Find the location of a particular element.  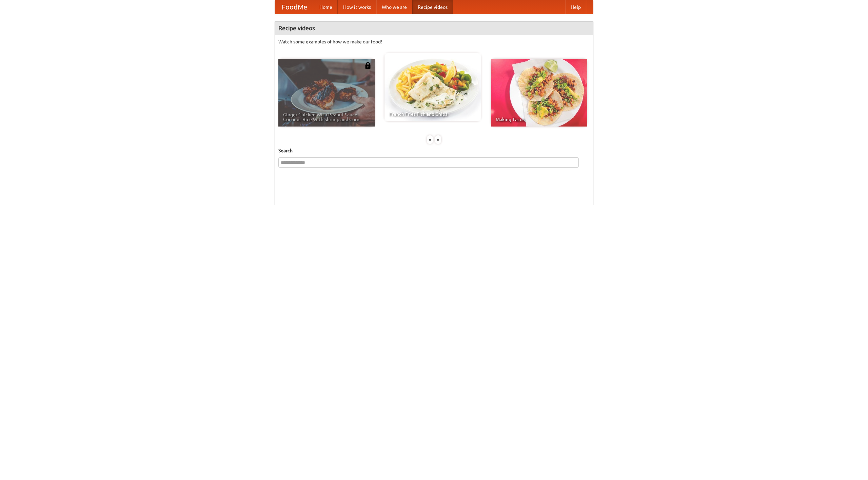

a: French Fries Fish and Chips is located at coordinates (433, 87).